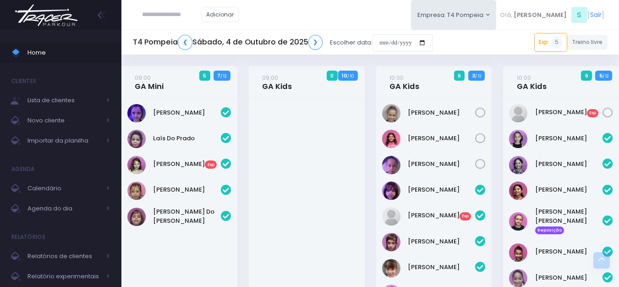 The height and width of the screenshot is (287, 619). Describe the element at coordinates (332, 76) in the screenshot. I see `span: 0` at that location.